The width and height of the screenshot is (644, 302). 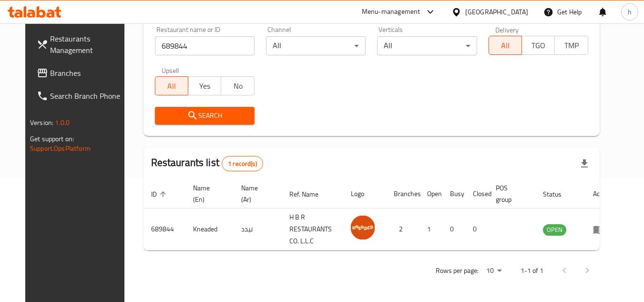 What do you see at coordinates (170, 70) in the screenshot?
I see `label: Upsell` at bounding box center [170, 70].